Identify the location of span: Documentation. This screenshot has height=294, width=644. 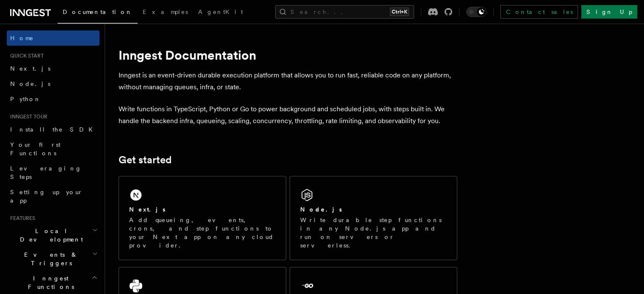
(97, 12).